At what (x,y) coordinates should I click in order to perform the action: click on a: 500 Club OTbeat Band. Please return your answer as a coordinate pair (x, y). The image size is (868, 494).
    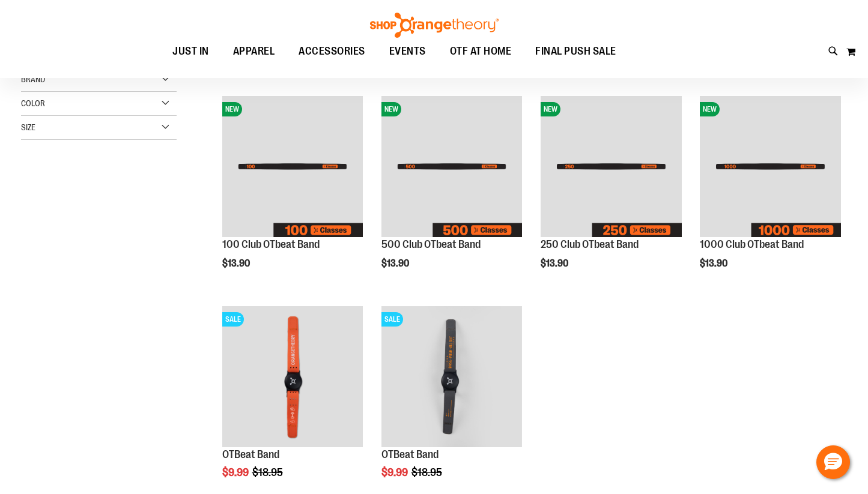
    Looking at the image, I should click on (430, 245).